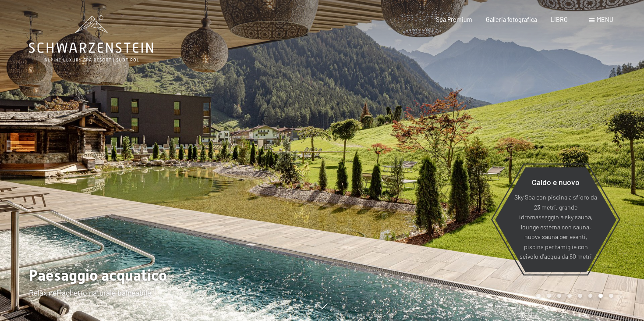 The image size is (644, 321). What do you see at coordinates (555, 220) in the screenshot?
I see `a: Caldo e nuovo Sky Spa con piscina a sfioro da 23 metri, grande idromassaggio e sky sauna, lounge ...` at bounding box center [555, 220].